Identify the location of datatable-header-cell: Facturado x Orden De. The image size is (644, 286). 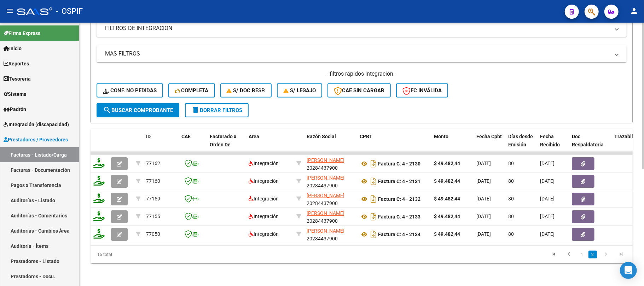
(226, 145).